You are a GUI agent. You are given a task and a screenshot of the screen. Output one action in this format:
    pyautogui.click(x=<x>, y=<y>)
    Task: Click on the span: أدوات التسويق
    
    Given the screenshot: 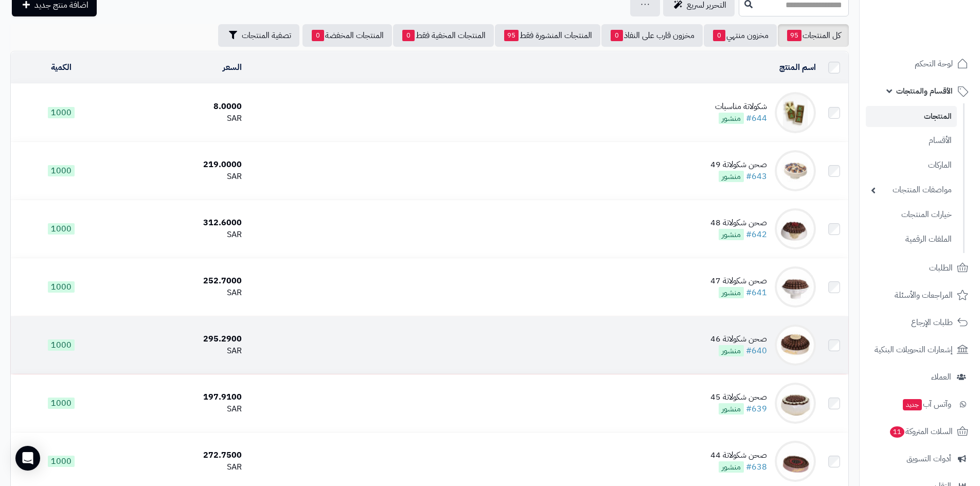 What is the action you would take?
    pyautogui.click(x=928, y=459)
    